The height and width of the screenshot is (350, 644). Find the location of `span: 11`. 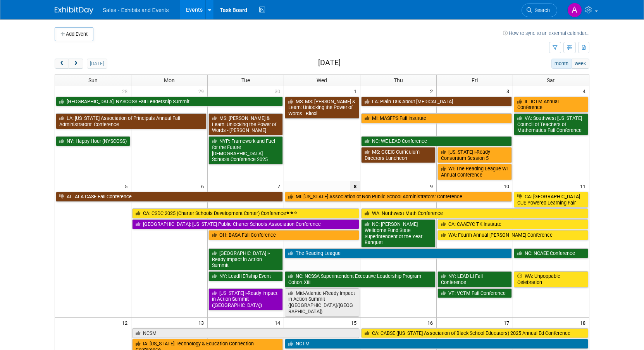

span: 11 is located at coordinates (584, 185).